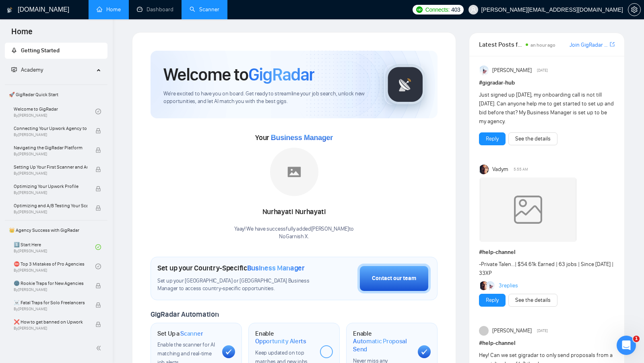 The height and width of the screenshot is (363, 644). What do you see at coordinates (231, 268) in the screenshot?
I see `h1: Set up your Country-Specific` at bounding box center [231, 268].